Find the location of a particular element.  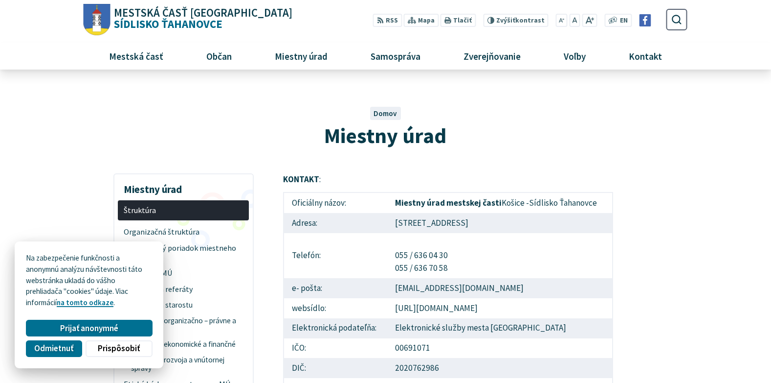

a: Mestská časť is located at coordinates (136, 56).